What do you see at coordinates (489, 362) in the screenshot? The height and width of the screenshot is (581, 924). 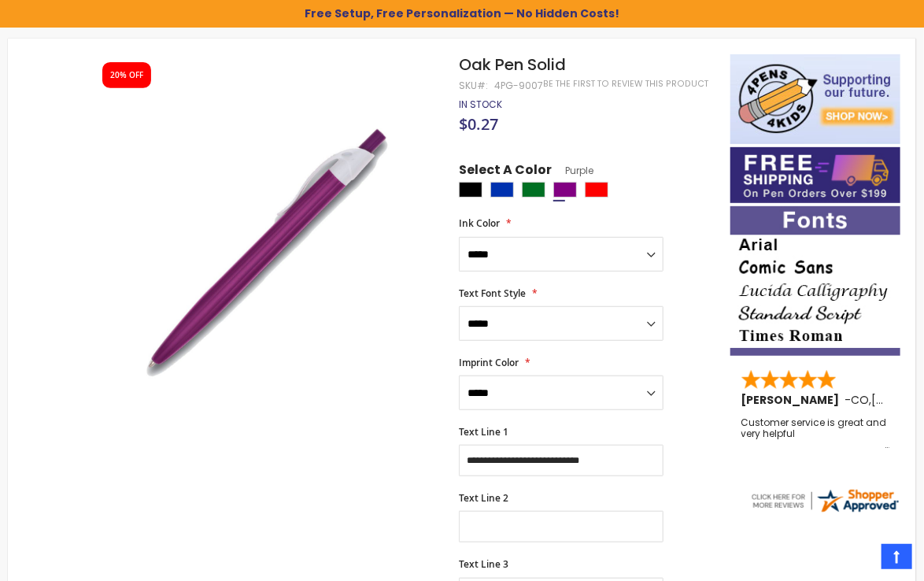 I see `span: Imprint Color` at bounding box center [489, 362].